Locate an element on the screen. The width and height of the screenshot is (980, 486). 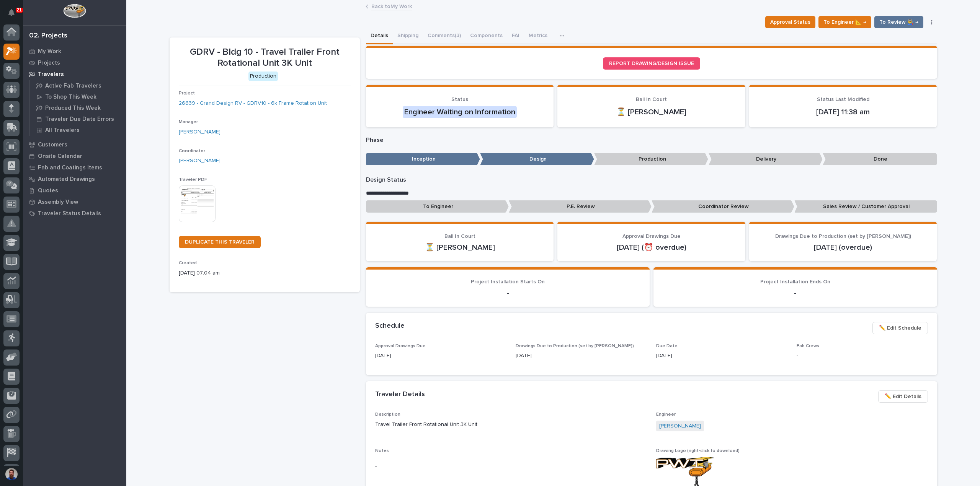
a: Automated Drawings is located at coordinates (75, 179).